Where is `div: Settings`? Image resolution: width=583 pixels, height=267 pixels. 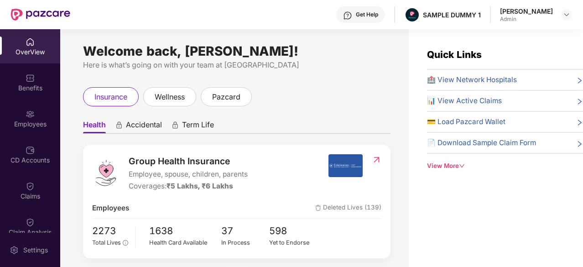 div: Settings is located at coordinates (36, 250).